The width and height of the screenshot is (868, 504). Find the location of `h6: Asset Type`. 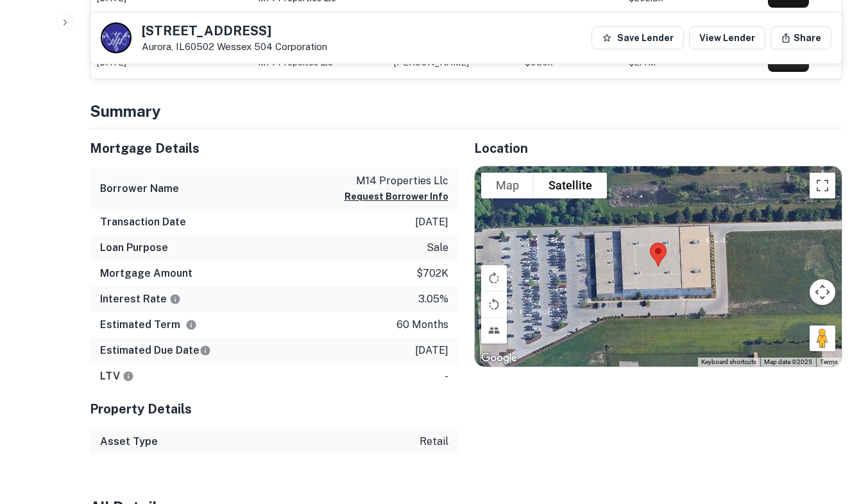

h6: Asset Type is located at coordinates (129, 442).